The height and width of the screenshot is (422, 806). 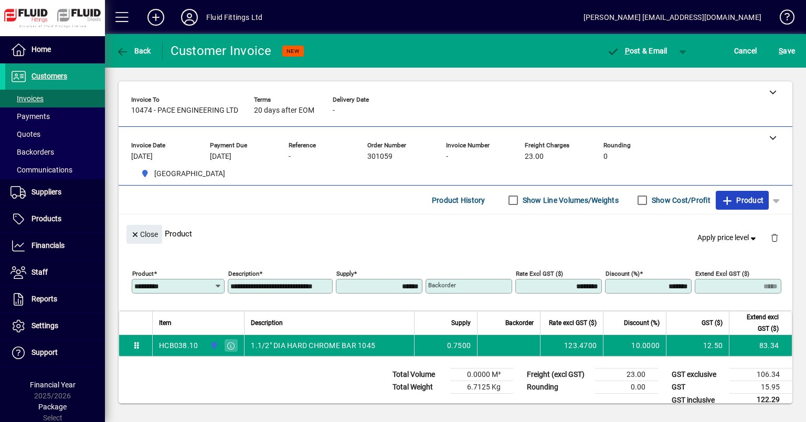 What do you see at coordinates (786, 51) in the screenshot?
I see `span: ave` at bounding box center [786, 51].